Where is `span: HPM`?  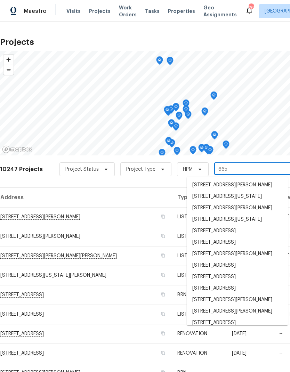 span: HPM is located at coordinates (188, 169).